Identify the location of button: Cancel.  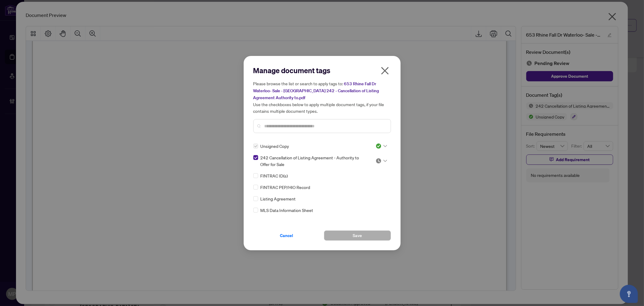
(287, 235).